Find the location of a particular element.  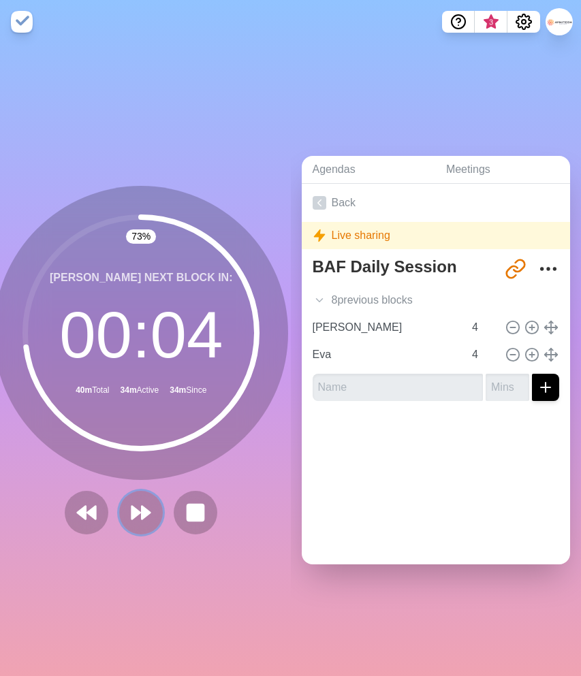

img: timeblocks logo is located at coordinates (22, 22).